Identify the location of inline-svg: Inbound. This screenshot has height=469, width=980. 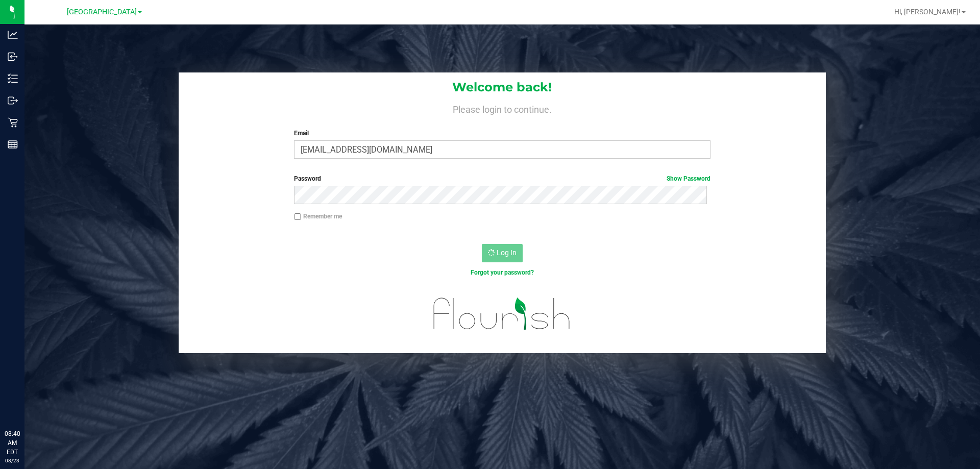
(13, 57).